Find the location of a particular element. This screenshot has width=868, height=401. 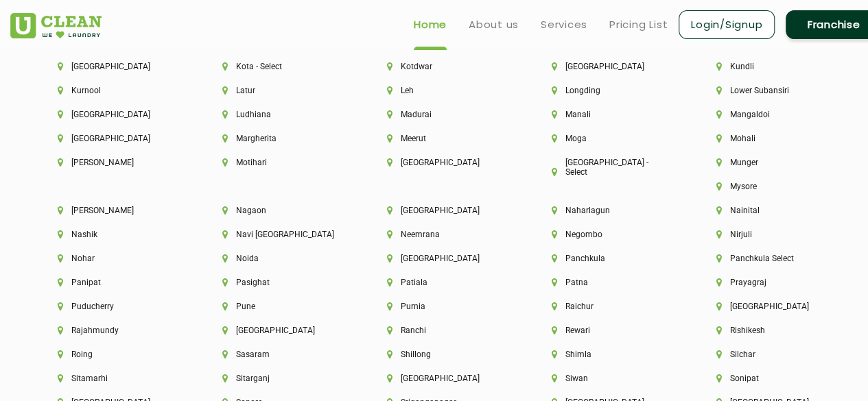

li: Panchkula Select is located at coordinates (776, 258).